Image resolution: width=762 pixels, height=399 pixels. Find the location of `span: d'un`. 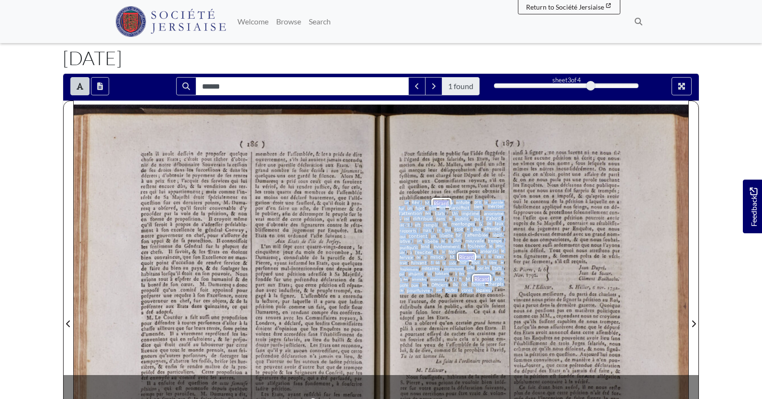

span: d'un is located at coordinates (483, 169).